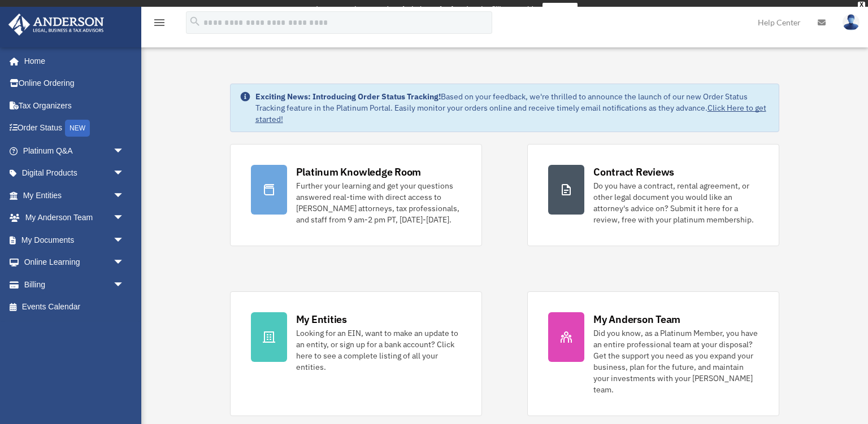 The height and width of the screenshot is (424, 868). Describe the element at coordinates (159, 24) in the screenshot. I see `a: menu` at that location.